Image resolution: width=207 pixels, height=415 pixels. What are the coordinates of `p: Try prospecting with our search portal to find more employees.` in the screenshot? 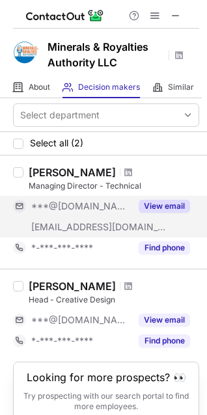 It's located at (106, 402).